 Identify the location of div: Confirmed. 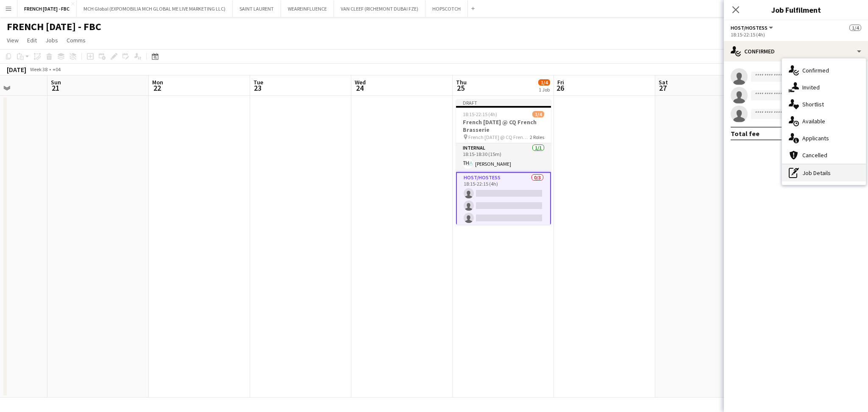
(796, 52).